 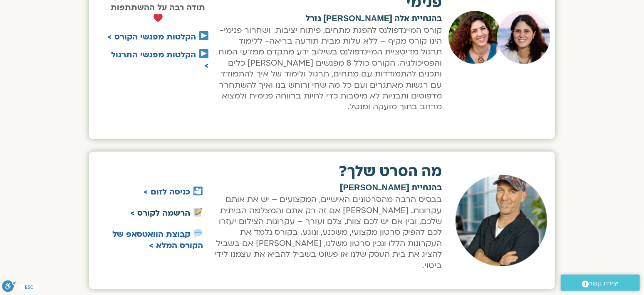 I want to click on strong: קבוצת הוואטסאפ של הקורס המלא >, so click(x=157, y=240).